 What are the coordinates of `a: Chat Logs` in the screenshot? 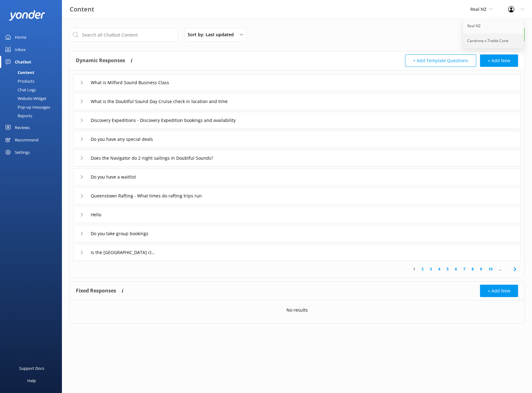 It's located at (33, 90).